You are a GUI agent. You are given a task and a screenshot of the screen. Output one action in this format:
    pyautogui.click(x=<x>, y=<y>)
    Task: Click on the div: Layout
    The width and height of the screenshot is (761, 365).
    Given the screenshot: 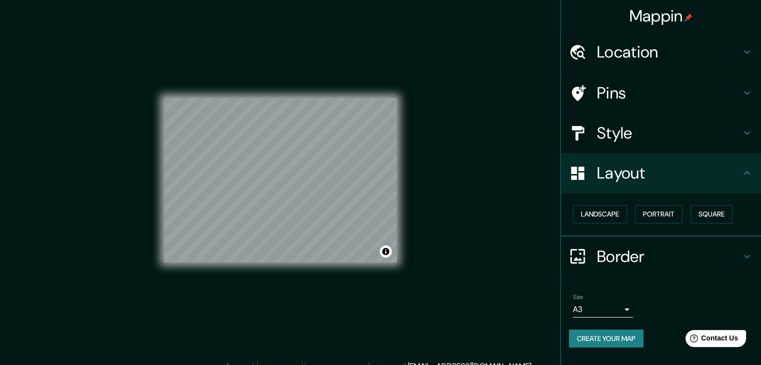 What is the action you would take?
    pyautogui.click(x=661, y=173)
    